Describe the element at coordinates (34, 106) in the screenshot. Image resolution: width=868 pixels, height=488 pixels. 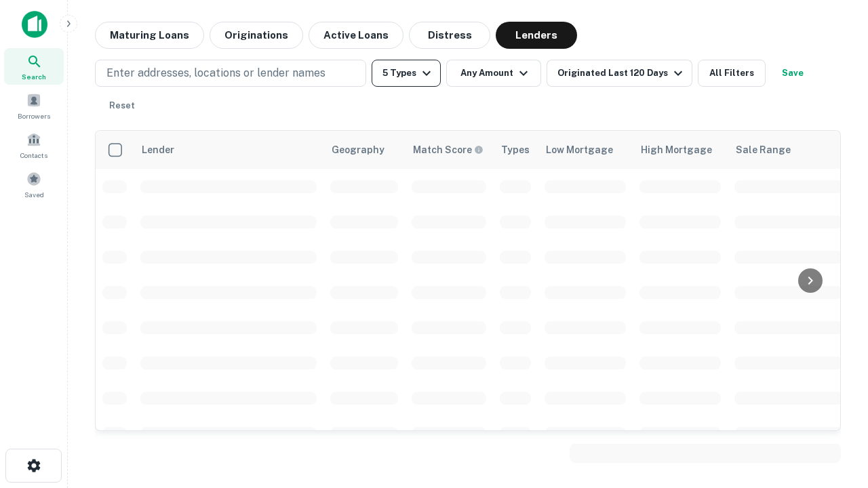
I see `a: Borrowers` at that location.